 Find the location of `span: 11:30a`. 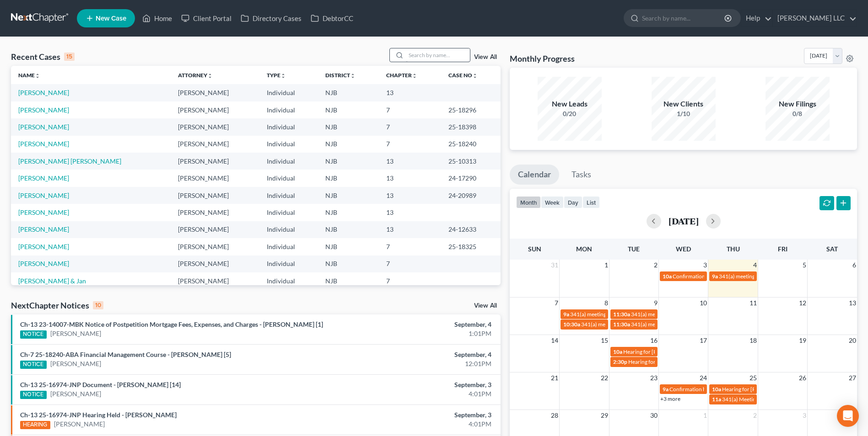

span: 11:30a is located at coordinates (622, 324).